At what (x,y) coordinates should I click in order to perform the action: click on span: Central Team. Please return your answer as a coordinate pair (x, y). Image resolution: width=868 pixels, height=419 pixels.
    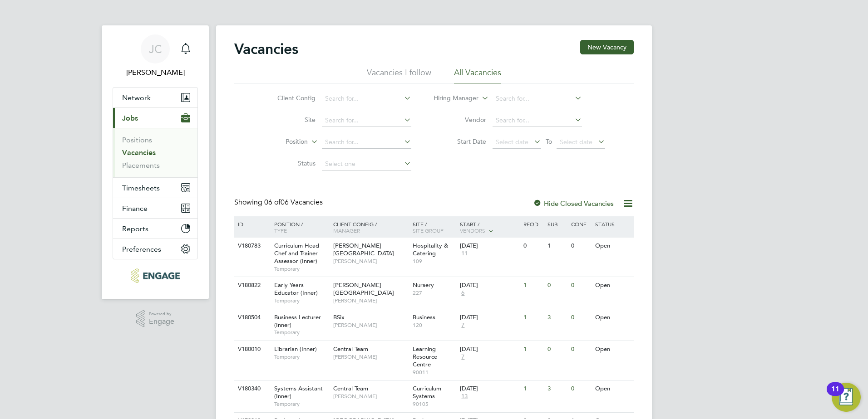
    Looking at the image, I should click on (351, 388).